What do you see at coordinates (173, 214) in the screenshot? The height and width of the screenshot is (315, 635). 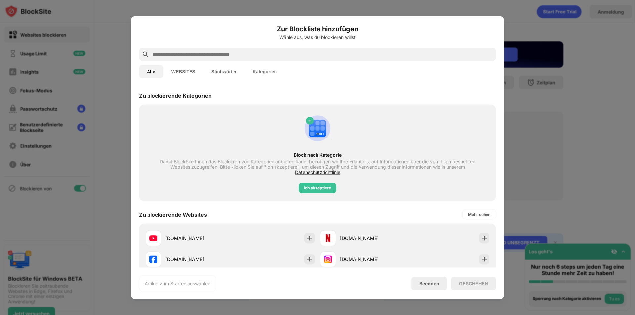 I see `div: Zu blockierende Websites` at bounding box center [173, 214].